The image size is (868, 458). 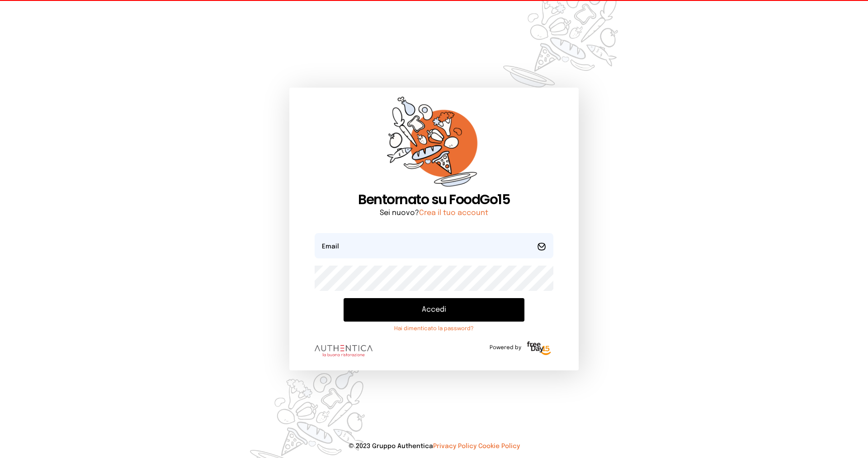 I want to click on span: Powered by, so click(x=506, y=348).